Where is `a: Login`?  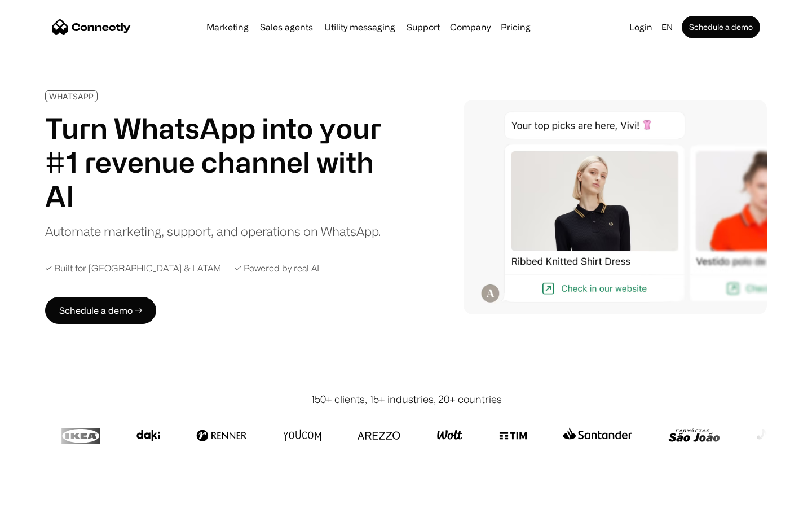
a: Login is located at coordinates (641, 27).